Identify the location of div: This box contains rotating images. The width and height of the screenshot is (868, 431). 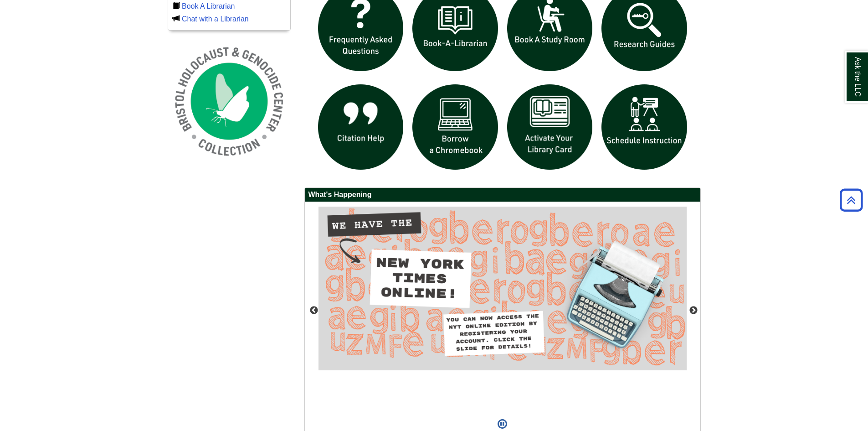
(503, 310).